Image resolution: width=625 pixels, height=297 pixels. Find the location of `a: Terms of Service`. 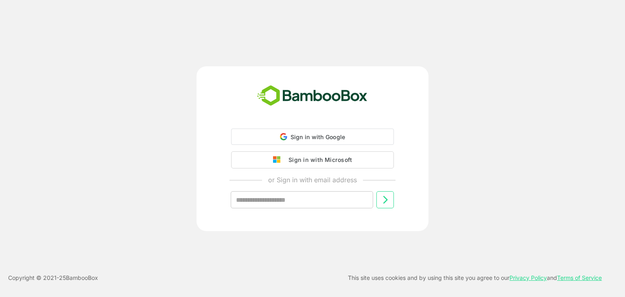

a: Terms of Service is located at coordinates (580, 278).